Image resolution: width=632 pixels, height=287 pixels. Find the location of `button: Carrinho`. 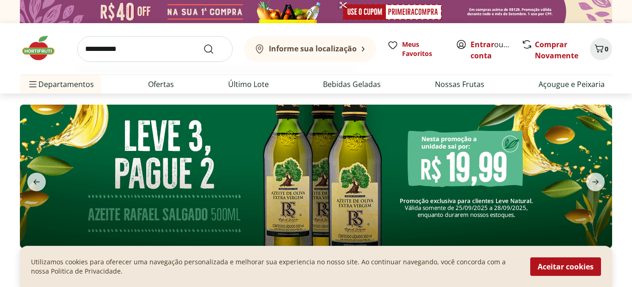

button: Carrinho is located at coordinates (601, 49).